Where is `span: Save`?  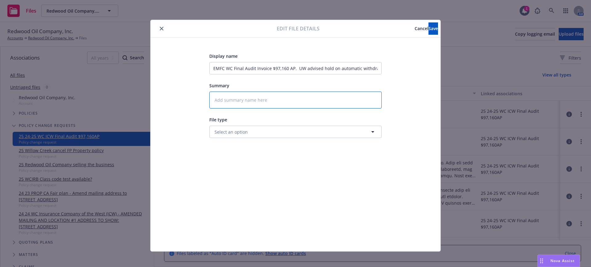 span: Save is located at coordinates (433, 28).